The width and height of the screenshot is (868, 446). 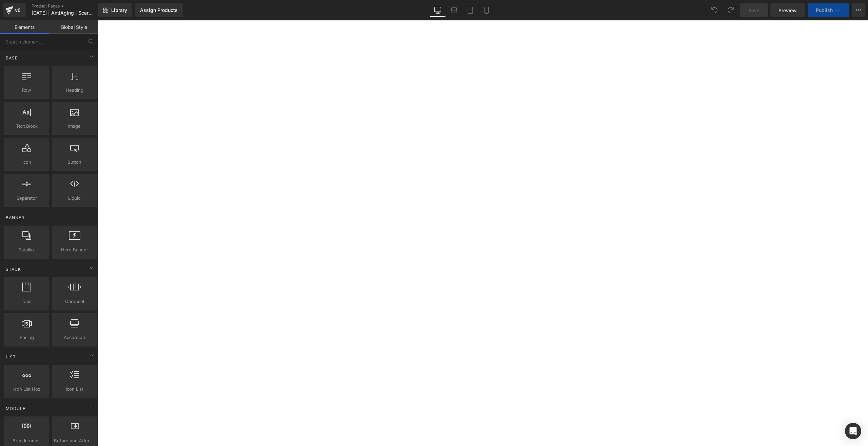 I want to click on a: Mobile, so click(x=487, y=10).